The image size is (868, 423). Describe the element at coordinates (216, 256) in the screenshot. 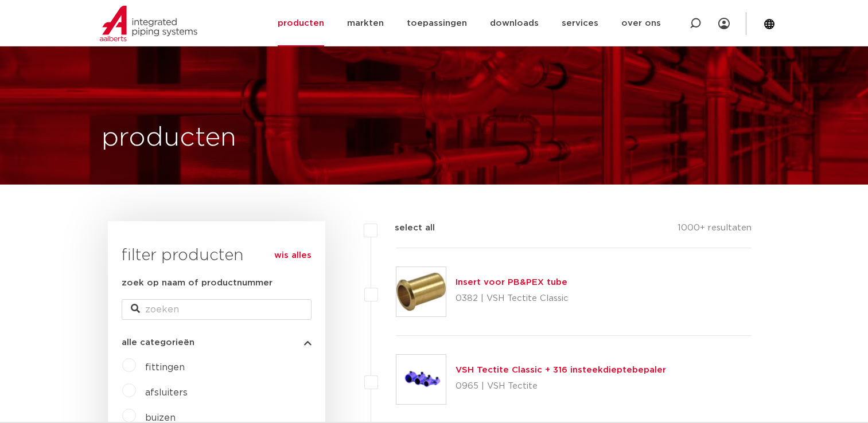

I see `h3: filter producten` at that location.